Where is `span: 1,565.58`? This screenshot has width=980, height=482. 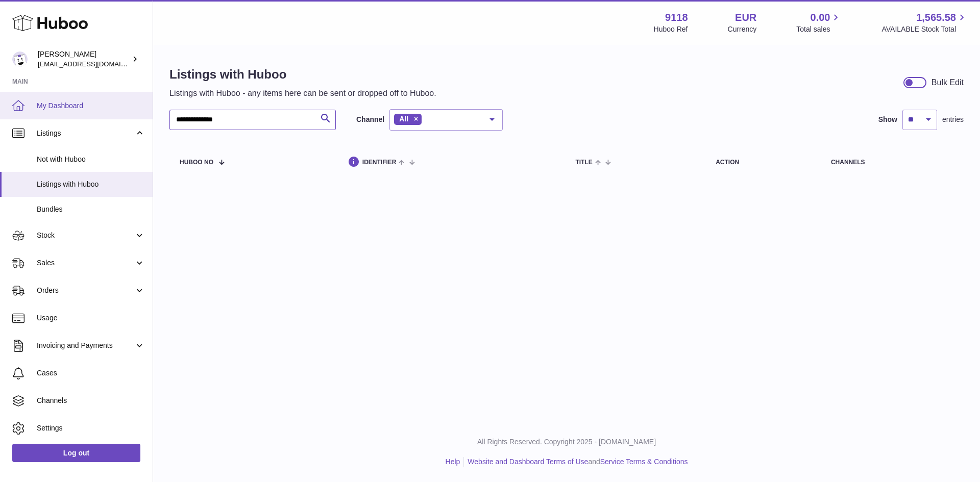
span: 1,565.58 is located at coordinates (936, 17).